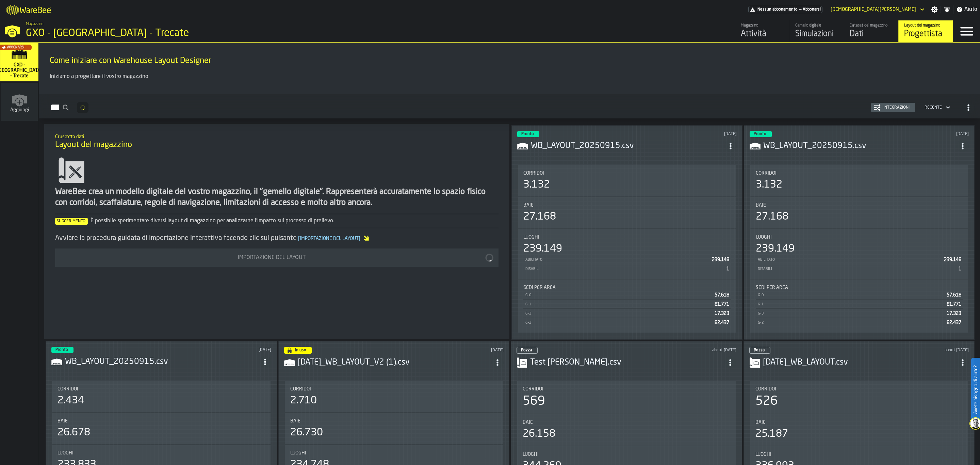 The image size is (980, 465). I want to click on span: In uso, so click(301, 350).